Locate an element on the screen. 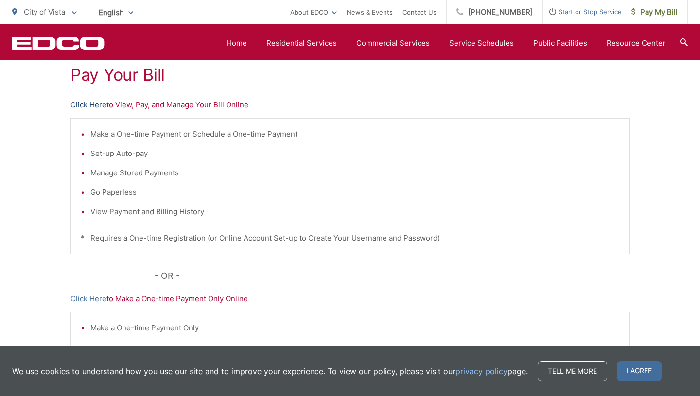 This screenshot has height=396, width=700. p: We use cookies to understand how you use our site and to improve your experience. To view our pol... is located at coordinates (270, 371).